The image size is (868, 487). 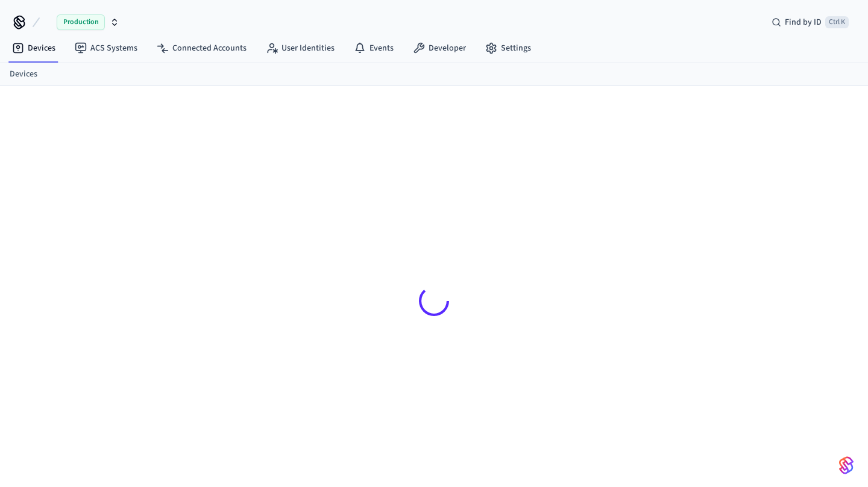 What do you see at coordinates (508, 48) in the screenshot?
I see `a: Settings` at bounding box center [508, 48].